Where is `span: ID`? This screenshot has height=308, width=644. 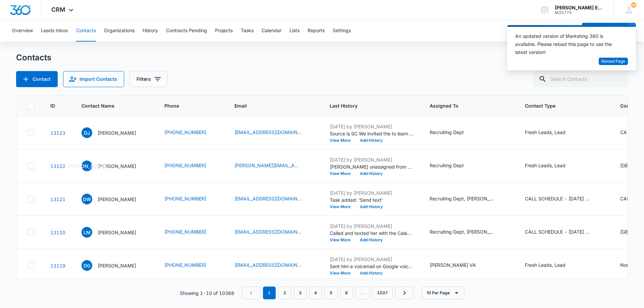
span: ID is located at coordinates (53, 106).